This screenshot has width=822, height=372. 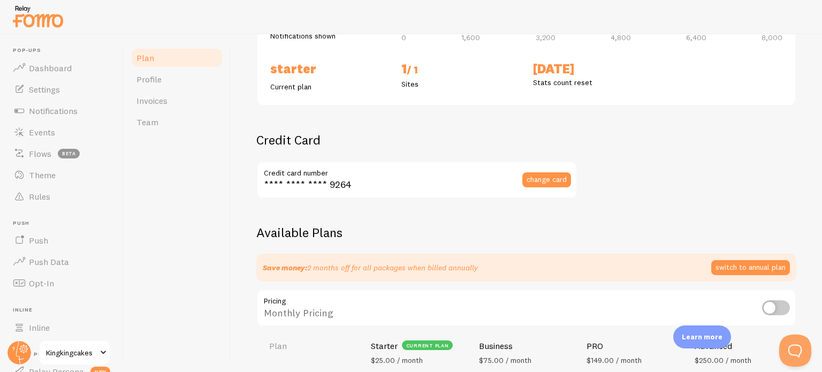 I want to click on span: 6,400, so click(x=696, y=37).